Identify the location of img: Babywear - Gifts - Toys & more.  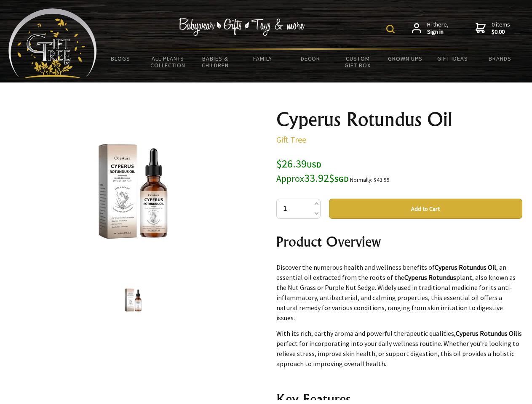
(242, 27).